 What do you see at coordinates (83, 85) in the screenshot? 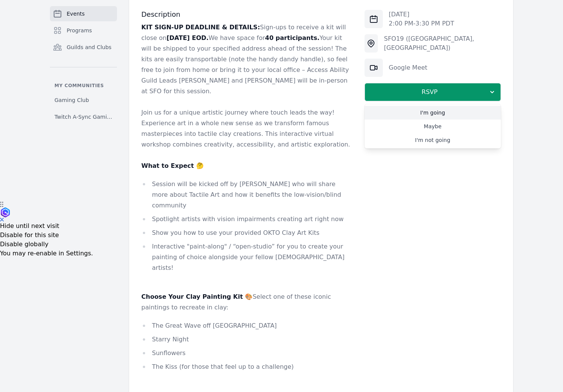
I see `p: My communities` at bounding box center [83, 85].